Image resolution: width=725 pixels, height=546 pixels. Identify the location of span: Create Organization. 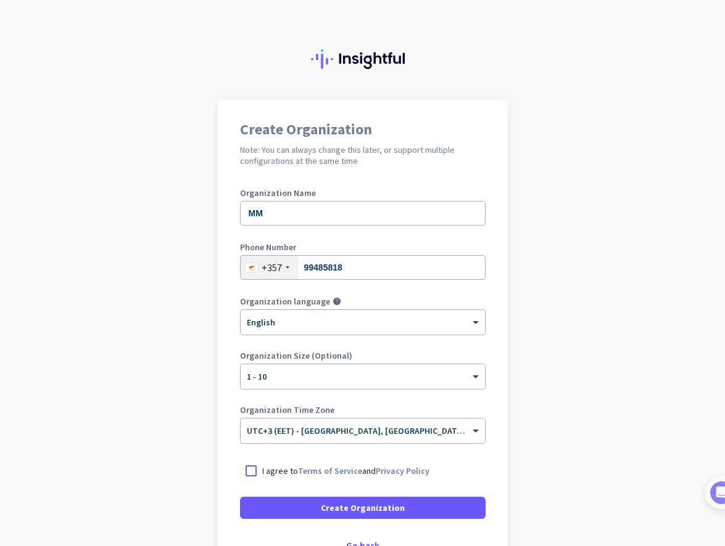
(363, 508).